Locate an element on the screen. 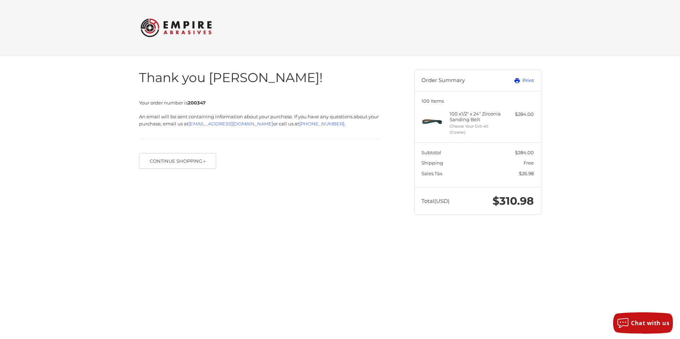 Image resolution: width=680 pixels, height=339 pixels. li: Choose Your Grit 40 (Coarse) is located at coordinates (477, 129).